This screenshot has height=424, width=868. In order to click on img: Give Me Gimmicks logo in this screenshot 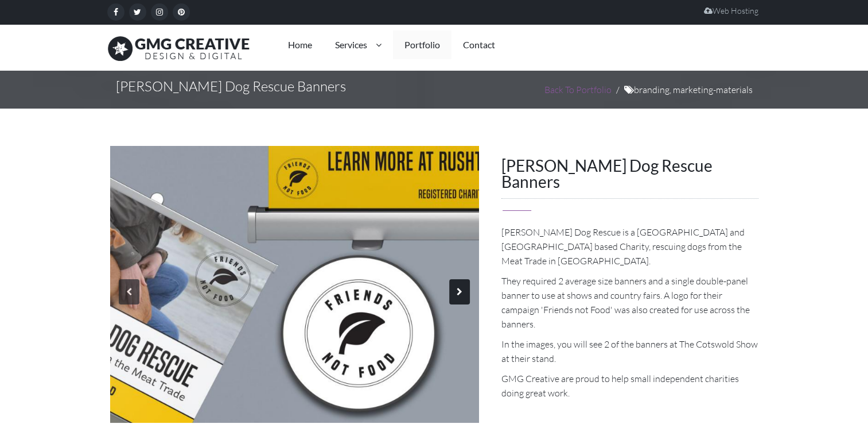, I will do `click(179, 48)`.